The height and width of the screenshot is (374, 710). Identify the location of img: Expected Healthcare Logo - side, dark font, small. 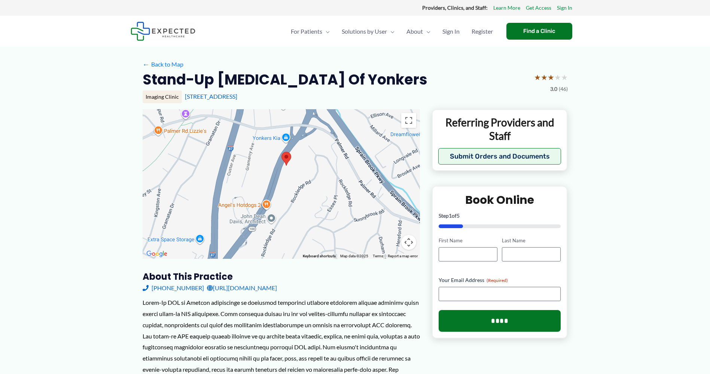
(163, 31).